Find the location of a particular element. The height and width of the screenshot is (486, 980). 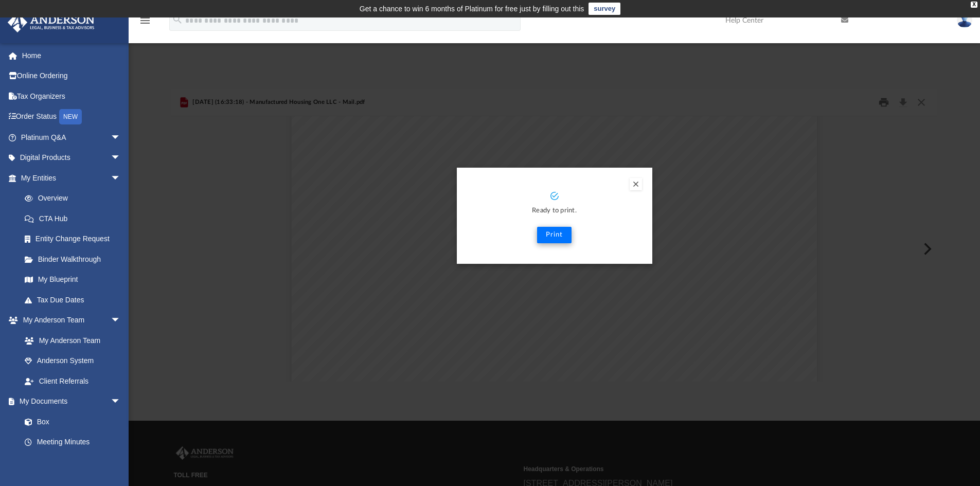

div: Get a chance to win 6 months of Platinum for free just by filling out this is located at coordinates (472, 9).